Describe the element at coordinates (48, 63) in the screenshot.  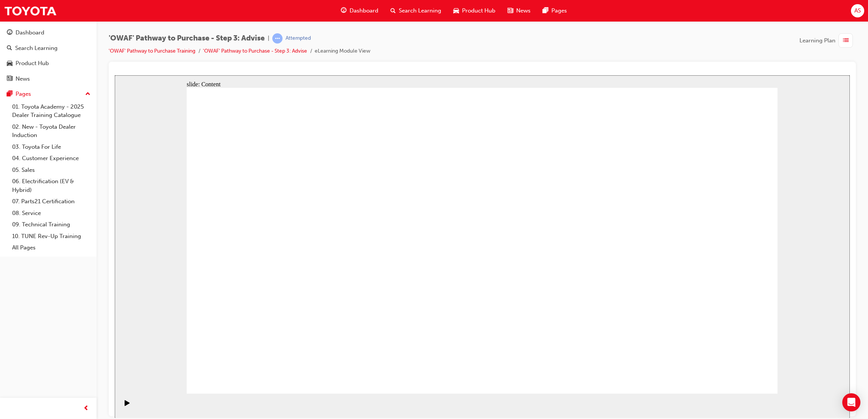
I see `a: Product Hub` at that location.